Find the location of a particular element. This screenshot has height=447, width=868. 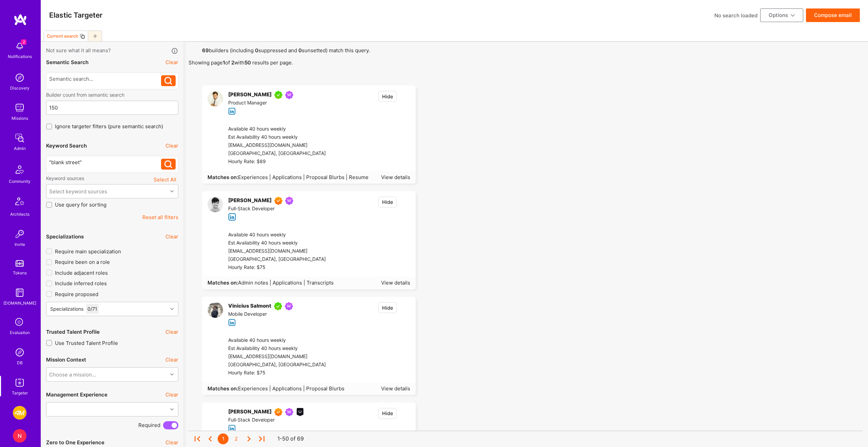

span: Ignore targeter filters (pure semantic search) is located at coordinates (109, 126).